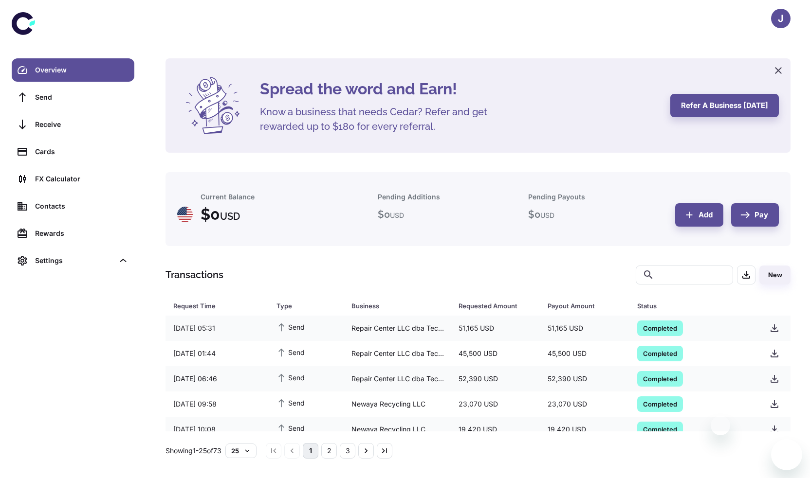 The image size is (810, 478). Describe the element at coordinates (73, 152) in the screenshot. I see `a: Cards` at that location.